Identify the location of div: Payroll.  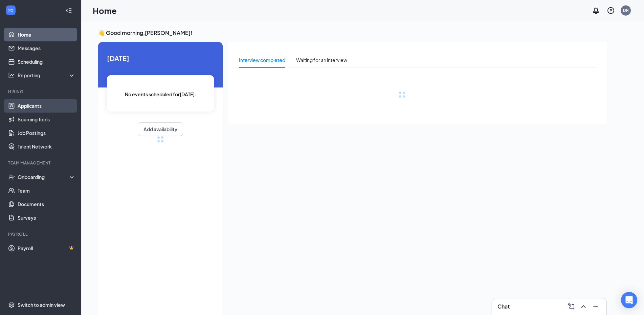
(41, 234).